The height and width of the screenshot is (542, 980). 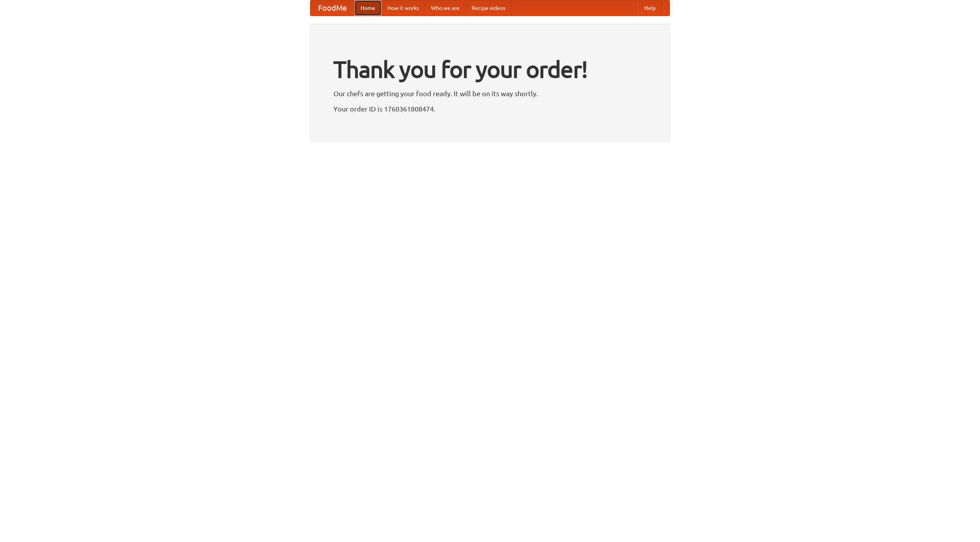 I want to click on a: Recipe videos, so click(x=489, y=8).